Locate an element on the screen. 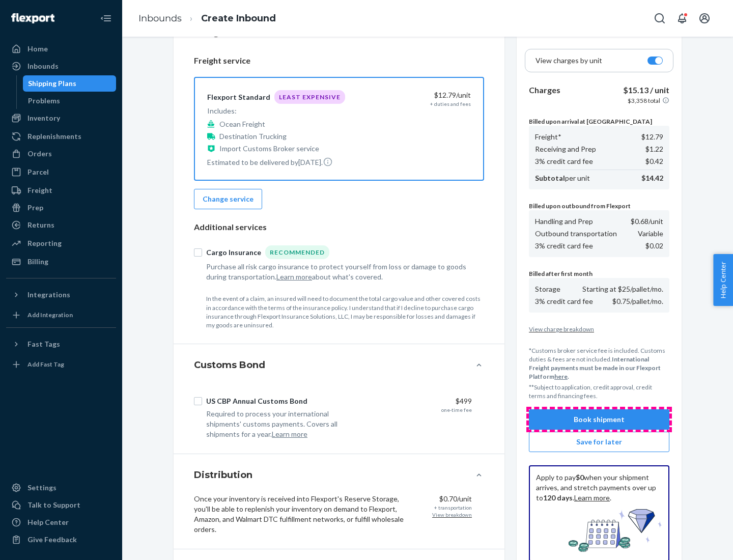 This screenshot has height=560, width=733. img: Flexport logo is located at coordinates (33, 19).